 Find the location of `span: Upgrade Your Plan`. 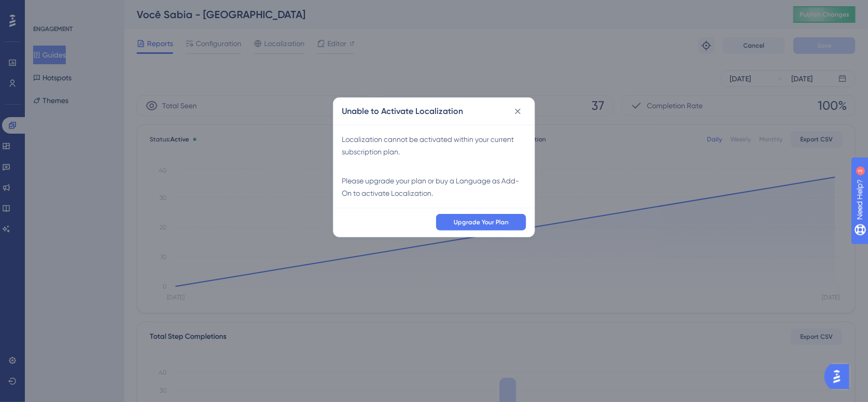

span: Upgrade Your Plan is located at coordinates (481, 222).